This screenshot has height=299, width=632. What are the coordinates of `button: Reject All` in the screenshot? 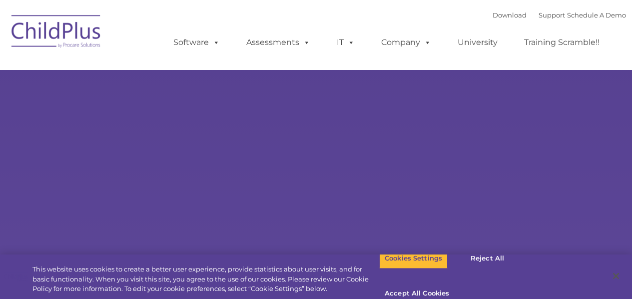 It's located at (487, 258).